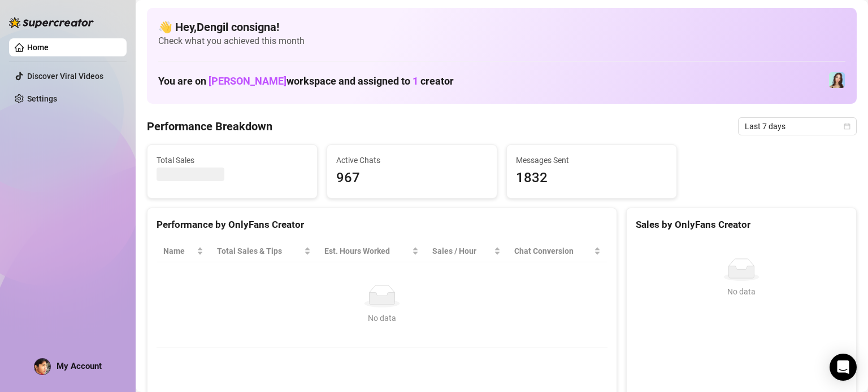 The height and width of the screenshot is (392, 868). What do you see at coordinates (210, 126) in the screenshot?
I see `h4: Performance Breakdown` at bounding box center [210, 126].